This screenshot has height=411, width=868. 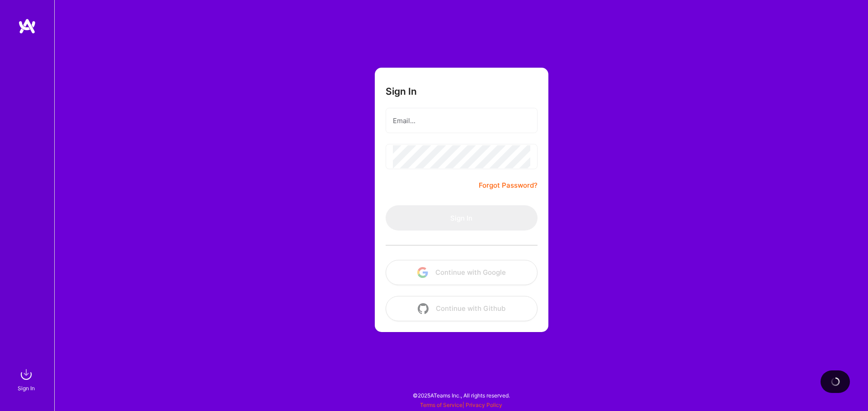 I want to click on div: © 2025 ATeams Inc., All rights reserved., so click(x=461, y=396).